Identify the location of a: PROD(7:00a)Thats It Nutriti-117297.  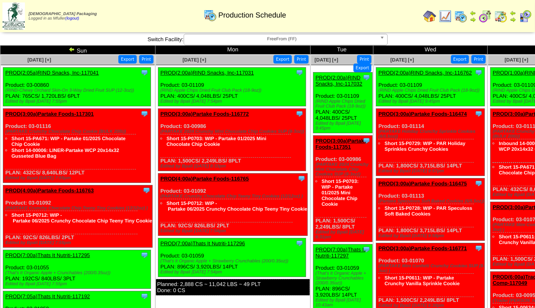
(340, 253).